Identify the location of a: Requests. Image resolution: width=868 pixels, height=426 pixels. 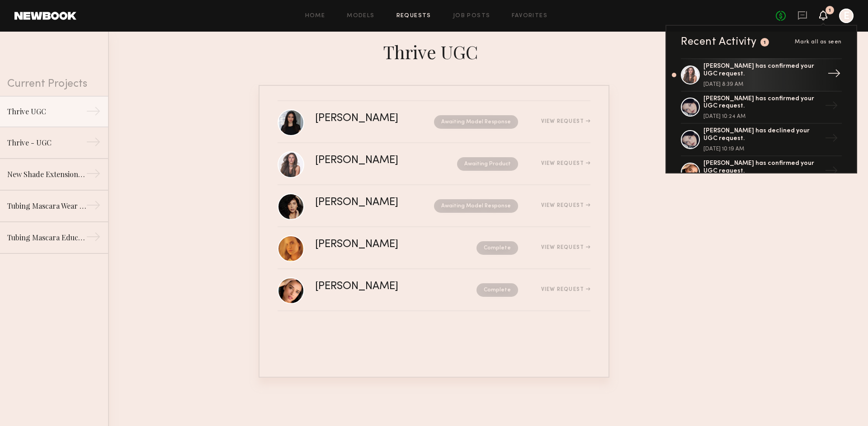
(414, 16).